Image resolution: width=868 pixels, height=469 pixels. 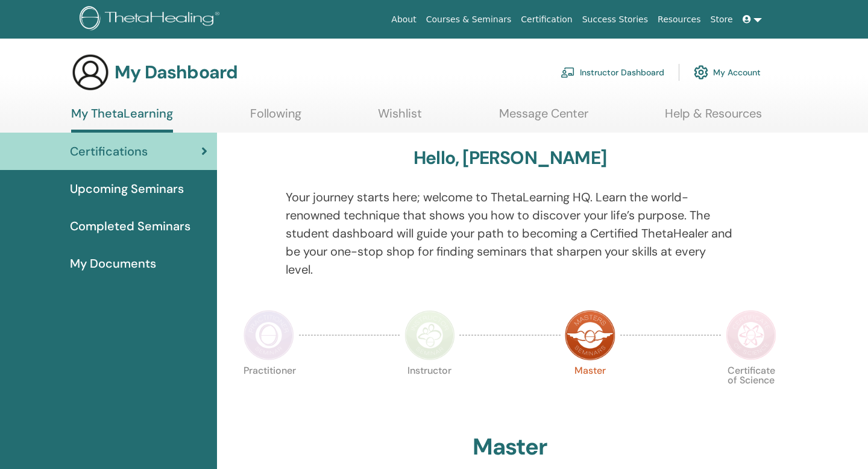 I want to click on a: Success Stories, so click(x=615, y=19).